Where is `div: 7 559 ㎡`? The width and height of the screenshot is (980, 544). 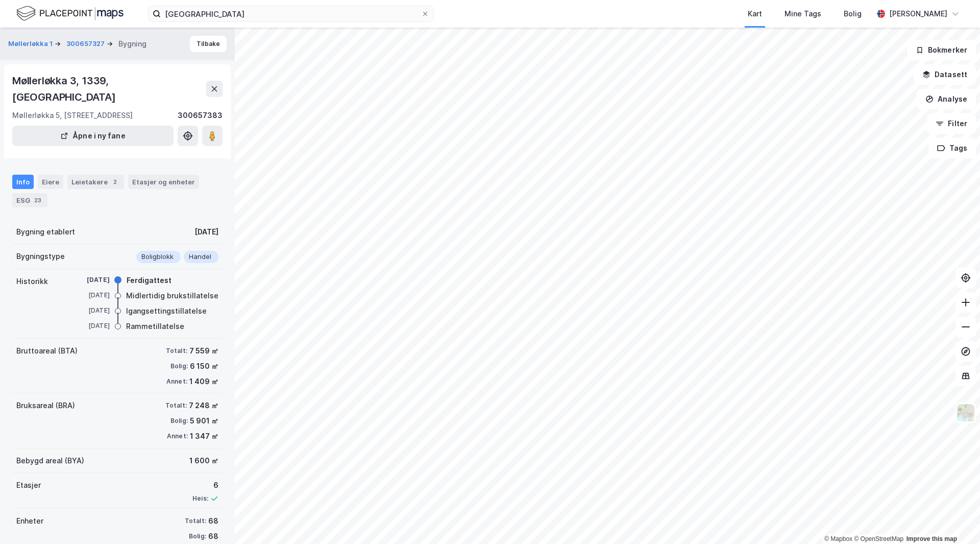 div: 7 559 ㎡ is located at coordinates (204, 351).